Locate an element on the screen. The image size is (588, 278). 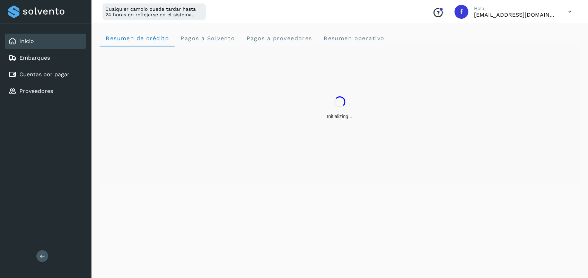
span: Resumen de crédito is located at coordinates (137, 38).